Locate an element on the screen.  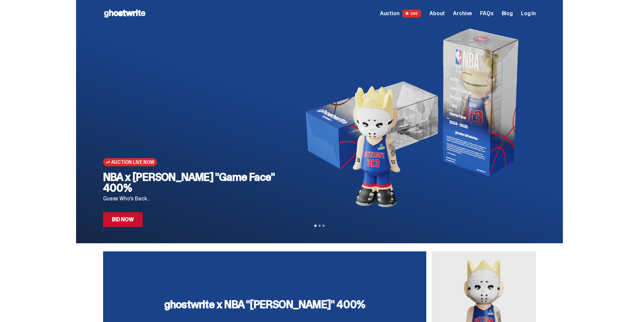
a: Blog is located at coordinates (507, 13).